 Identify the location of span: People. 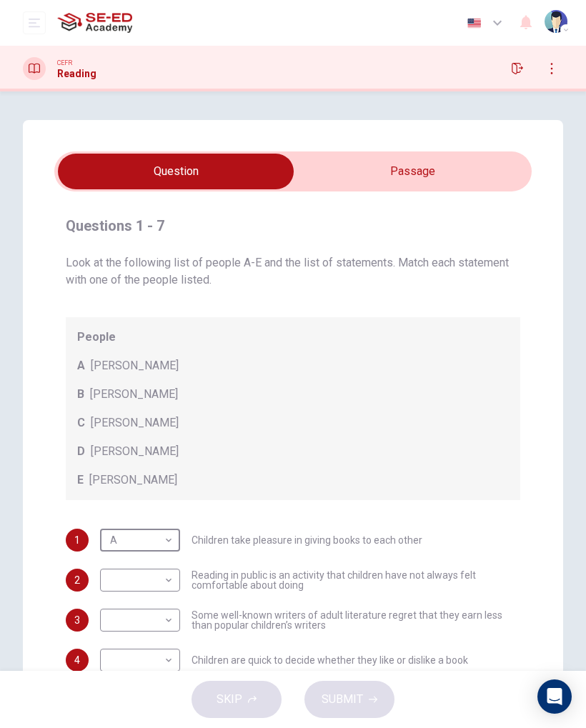
(293, 337).